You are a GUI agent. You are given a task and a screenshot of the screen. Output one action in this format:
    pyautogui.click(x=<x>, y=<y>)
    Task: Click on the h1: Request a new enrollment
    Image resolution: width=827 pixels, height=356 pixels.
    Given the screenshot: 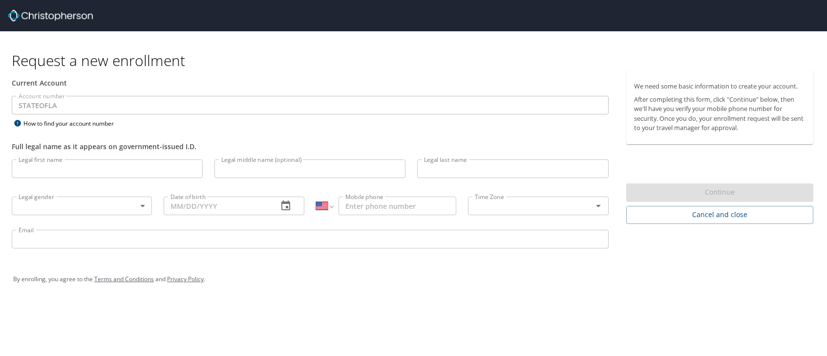 What is the action you would take?
    pyautogui.click(x=416, y=60)
    